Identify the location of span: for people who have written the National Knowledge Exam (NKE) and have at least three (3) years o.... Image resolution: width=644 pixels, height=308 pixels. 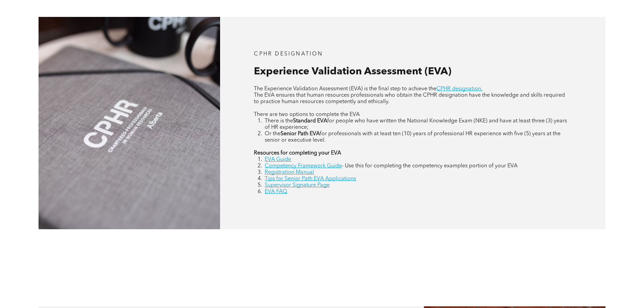
(415, 124).